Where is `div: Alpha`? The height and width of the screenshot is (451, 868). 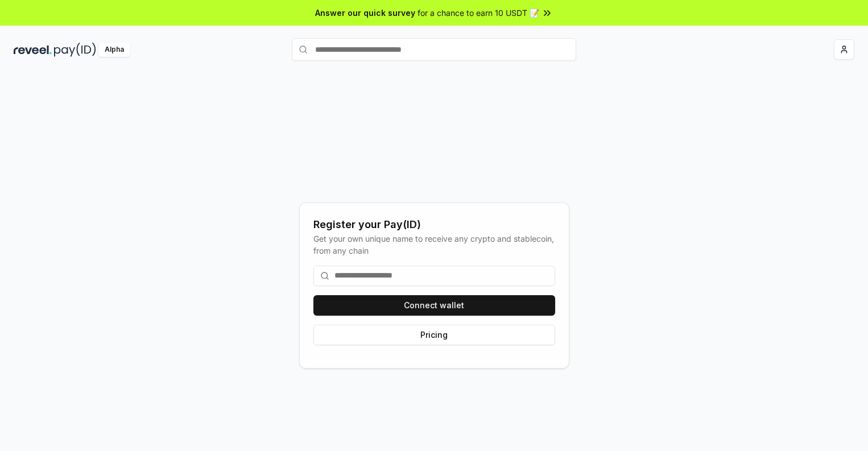 div: Alpha is located at coordinates (115, 49).